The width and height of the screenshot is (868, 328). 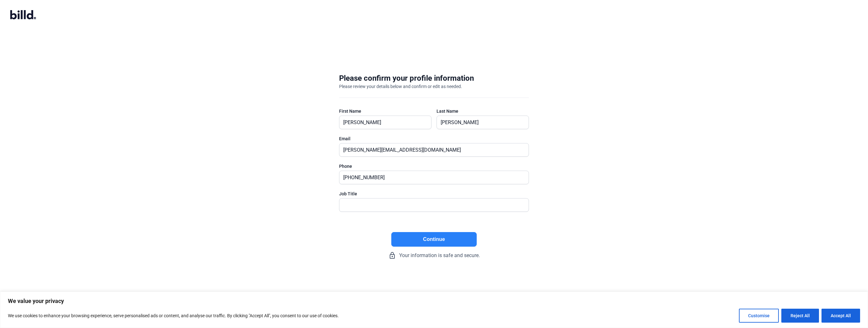 What do you see at coordinates (434, 167) in the screenshot?
I see `div: Phone` at bounding box center [434, 167].